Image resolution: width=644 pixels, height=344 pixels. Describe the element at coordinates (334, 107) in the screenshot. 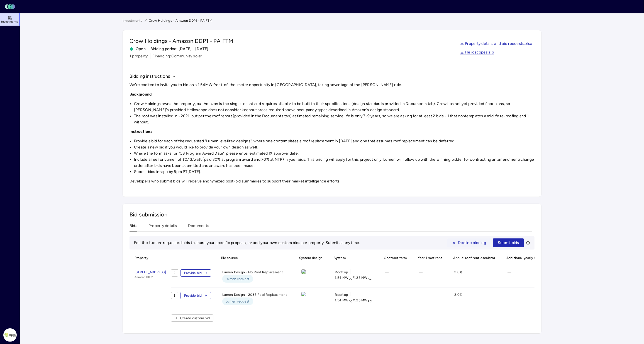

I see `li: Crow Holdings owns the property, but Amazon is the single tenant and requires all solar to be bui...` at that location.